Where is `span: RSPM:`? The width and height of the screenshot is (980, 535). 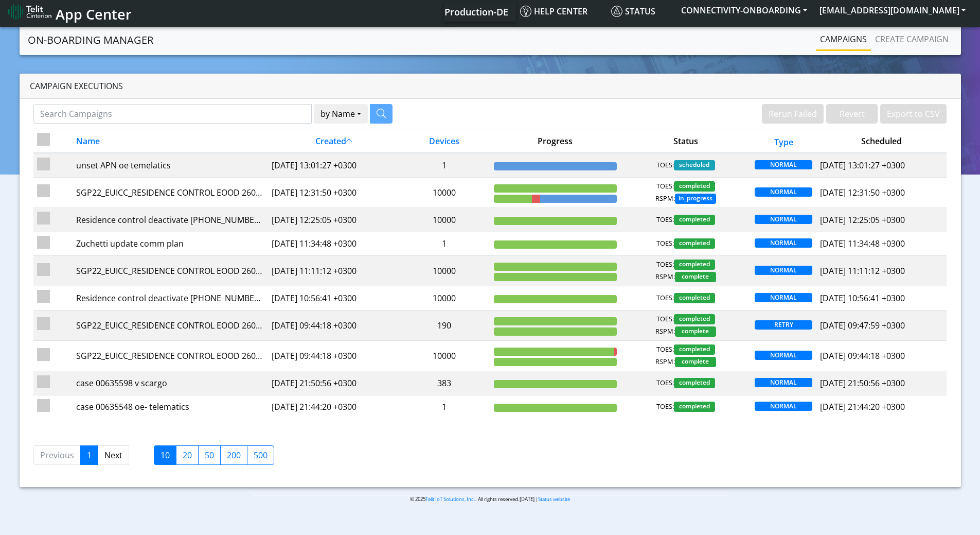
span: RSPM: is located at coordinates (666, 331).